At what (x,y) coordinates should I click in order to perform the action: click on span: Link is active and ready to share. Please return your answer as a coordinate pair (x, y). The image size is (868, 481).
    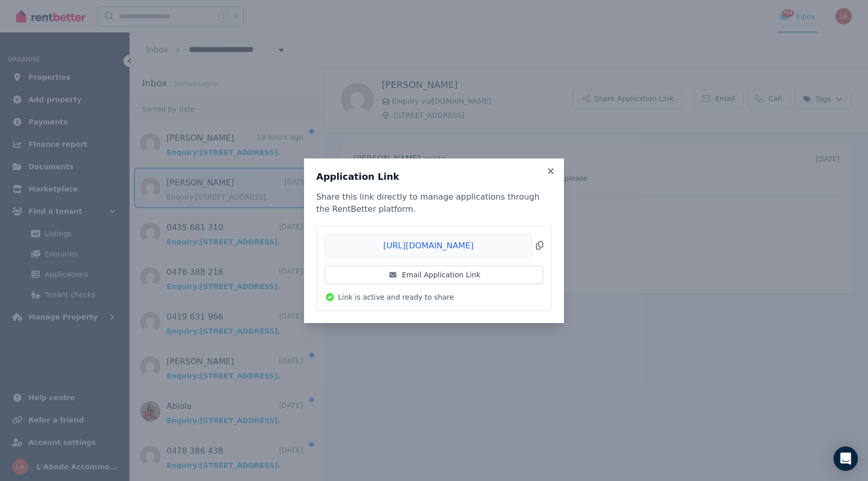
    Looking at the image, I should click on (396, 297).